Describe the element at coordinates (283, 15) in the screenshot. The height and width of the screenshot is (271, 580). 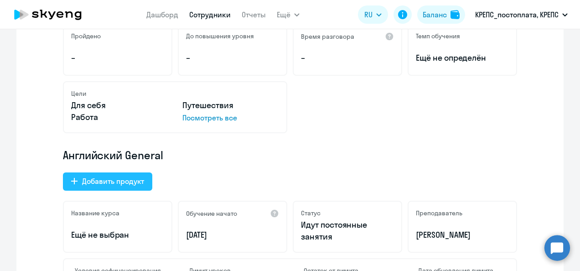
I see `span: Ещё` at that location.